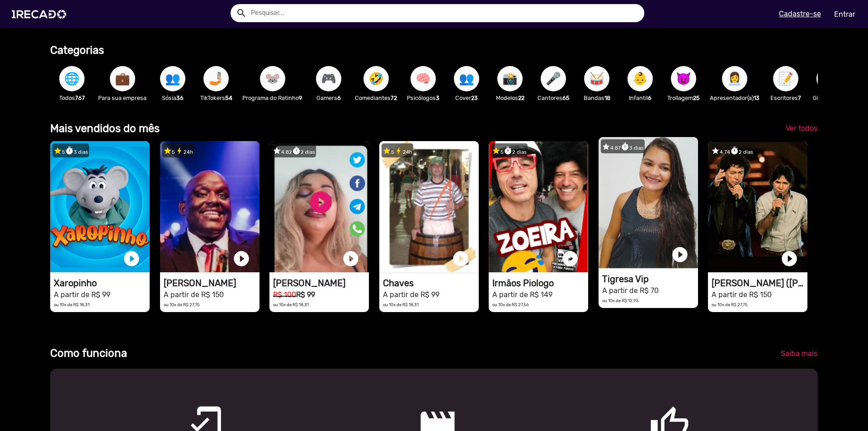 This screenshot has height=431, width=868. I want to click on mat-icon: Example home icon, so click(241, 13).